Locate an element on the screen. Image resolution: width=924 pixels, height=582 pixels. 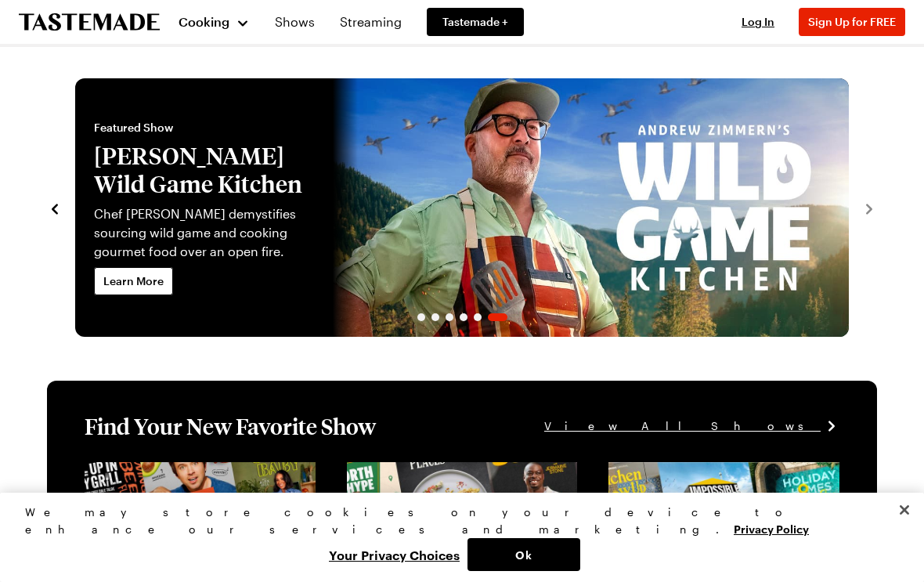
button: Log In is located at coordinates (758, 22).